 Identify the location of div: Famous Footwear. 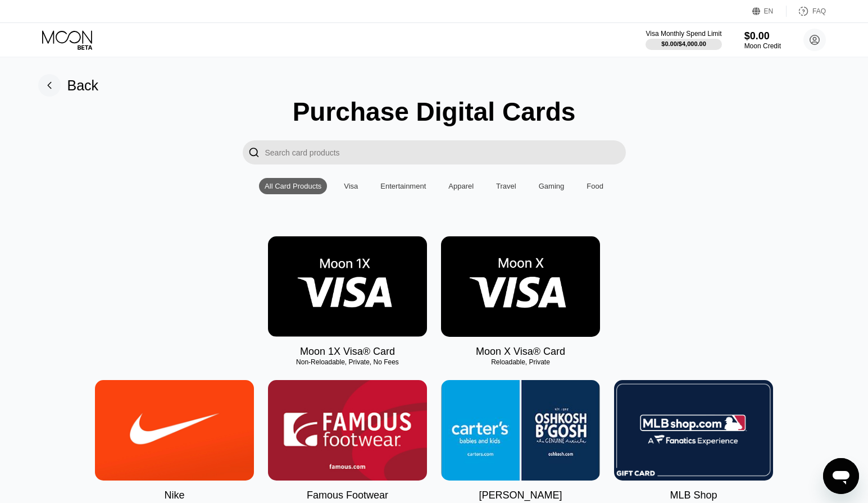
(347, 495).